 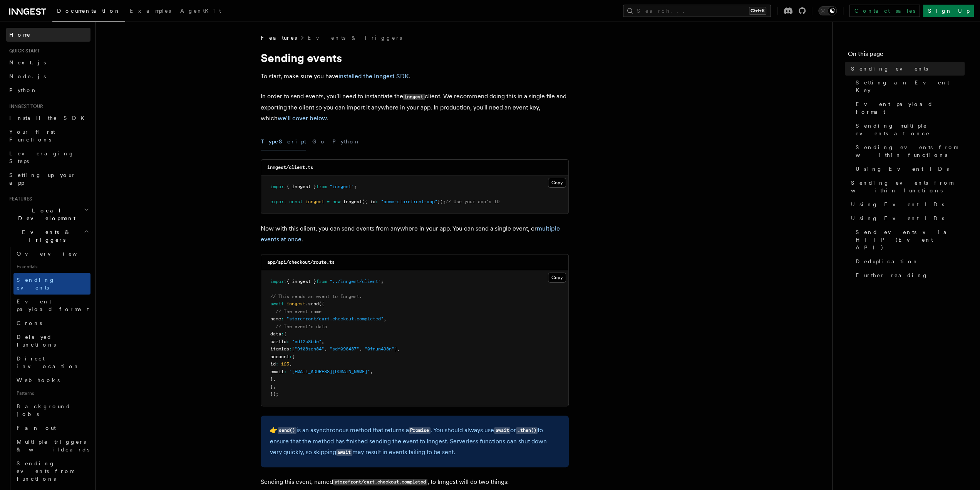 What do you see at coordinates (20, 35) in the screenshot?
I see `span: Home` at bounding box center [20, 35].